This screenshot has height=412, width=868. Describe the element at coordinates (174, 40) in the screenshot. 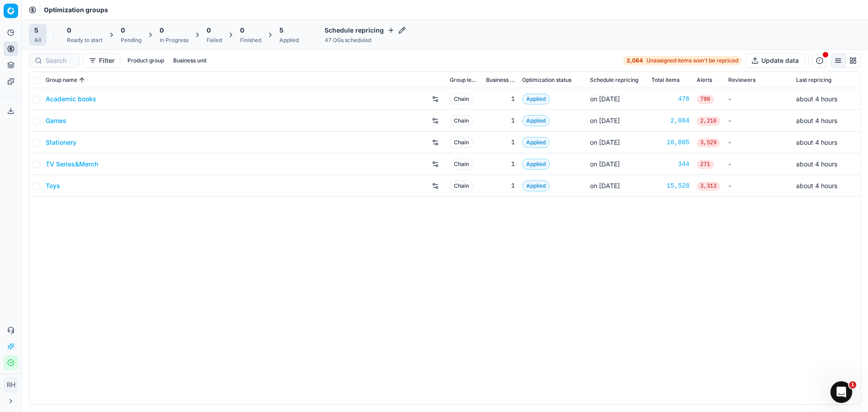

I see `div: In Progress` at that location.